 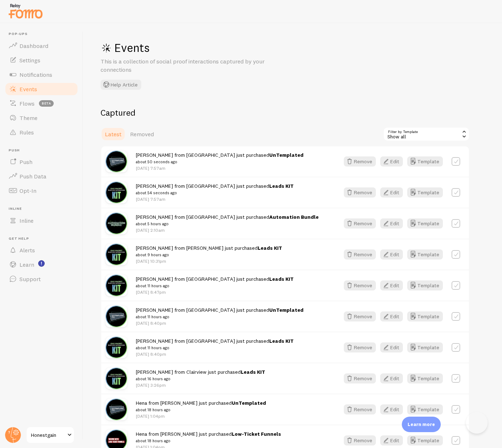 What do you see at coordinates (257, 434) in the screenshot?
I see `a: Low-Ticket Funnels` at bounding box center [257, 434].